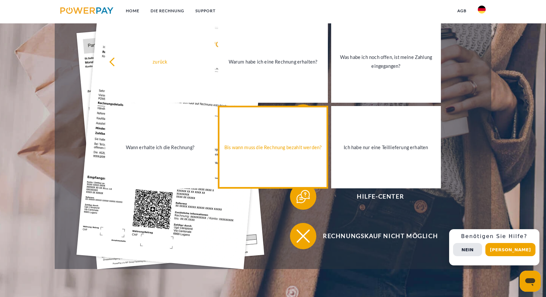 The height and width of the screenshot is (297, 546). I want to click on a: Hilfe-Center, so click(375, 197).